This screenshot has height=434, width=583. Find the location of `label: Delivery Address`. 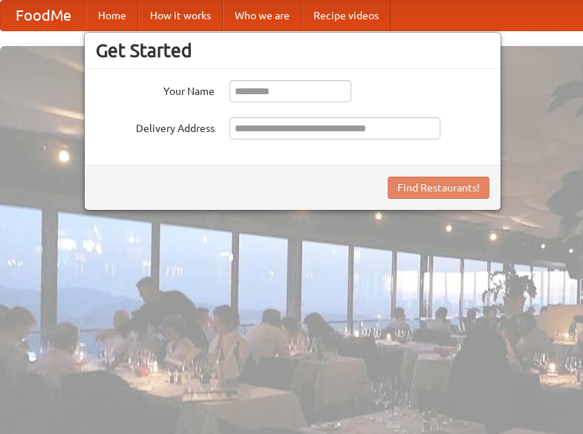

label: Delivery Address is located at coordinates (155, 126).